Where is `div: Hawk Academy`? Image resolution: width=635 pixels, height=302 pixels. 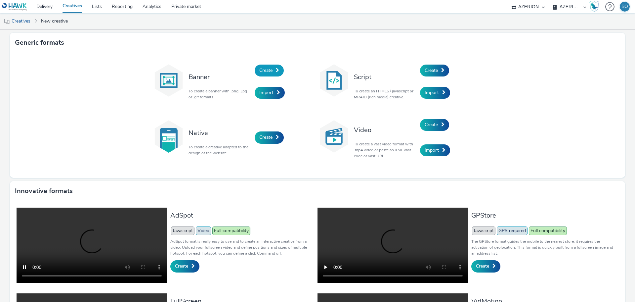
div: Hawk Academy is located at coordinates (595, 7).